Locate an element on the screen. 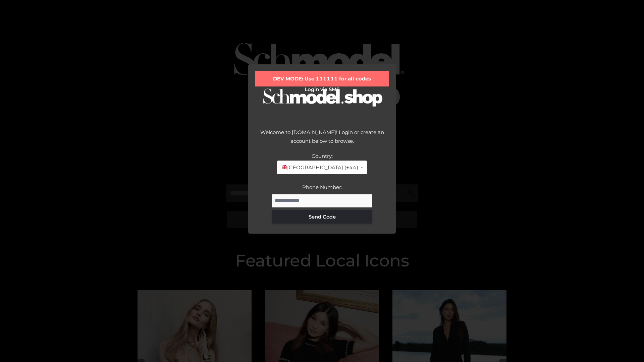 This screenshot has height=362, width=644. label: Phone Number: is located at coordinates (322, 187).